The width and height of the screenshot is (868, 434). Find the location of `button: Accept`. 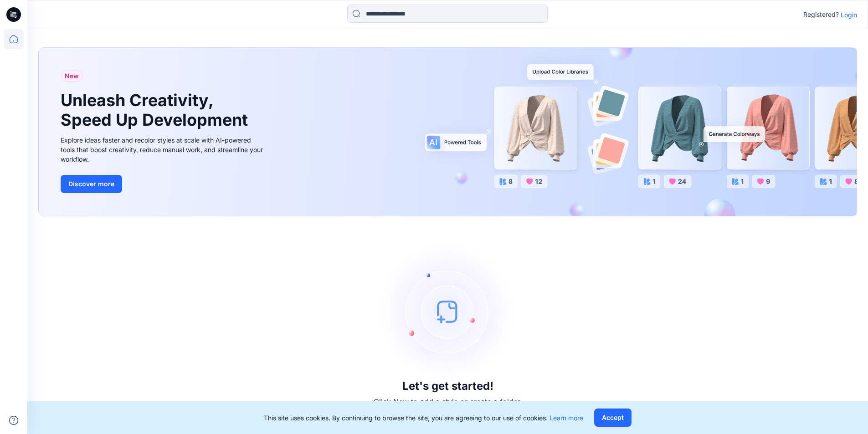

button: Accept is located at coordinates (613, 417).